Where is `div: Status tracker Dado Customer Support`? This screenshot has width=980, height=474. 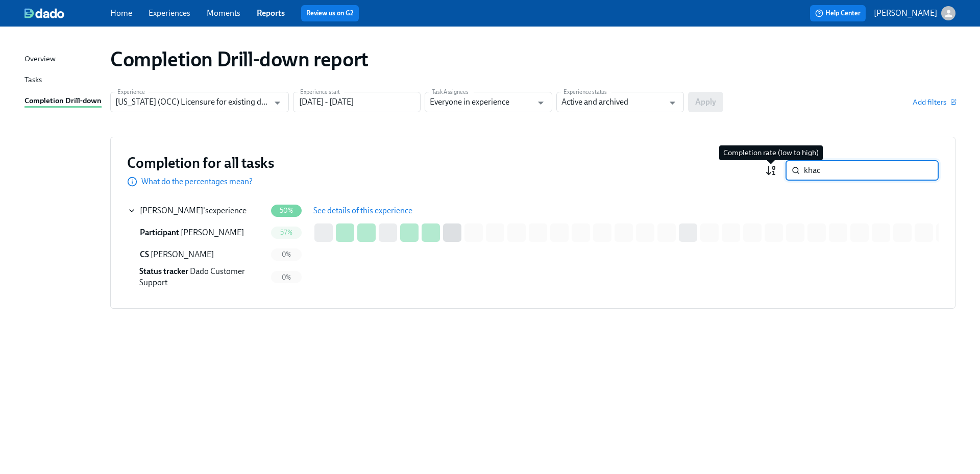 div: Status tracker Dado Customer Support is located at coordinates (197, 277).